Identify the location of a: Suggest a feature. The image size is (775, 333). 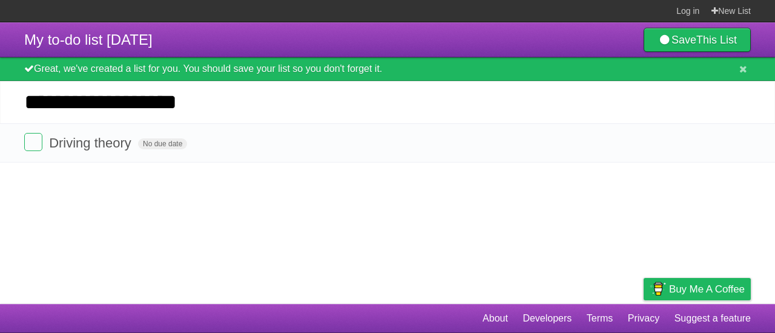
(712, 319).